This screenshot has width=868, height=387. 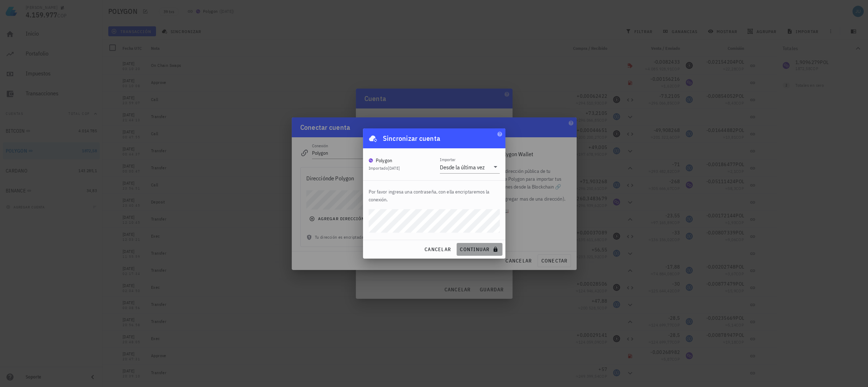 I want to click on div: Polygon, so click(x=384, y=161).